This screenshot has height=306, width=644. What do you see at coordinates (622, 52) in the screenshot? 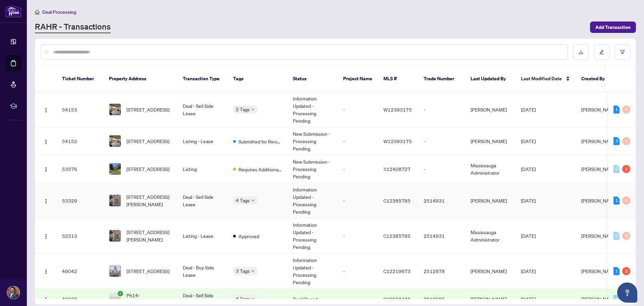
I see `span: filter` at bounding box center [622, 52].